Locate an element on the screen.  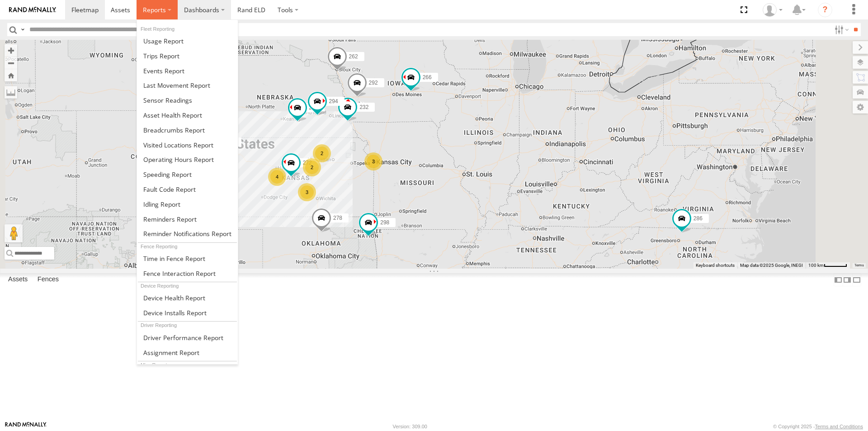
span: 262 is located at coordinates (354, 57).